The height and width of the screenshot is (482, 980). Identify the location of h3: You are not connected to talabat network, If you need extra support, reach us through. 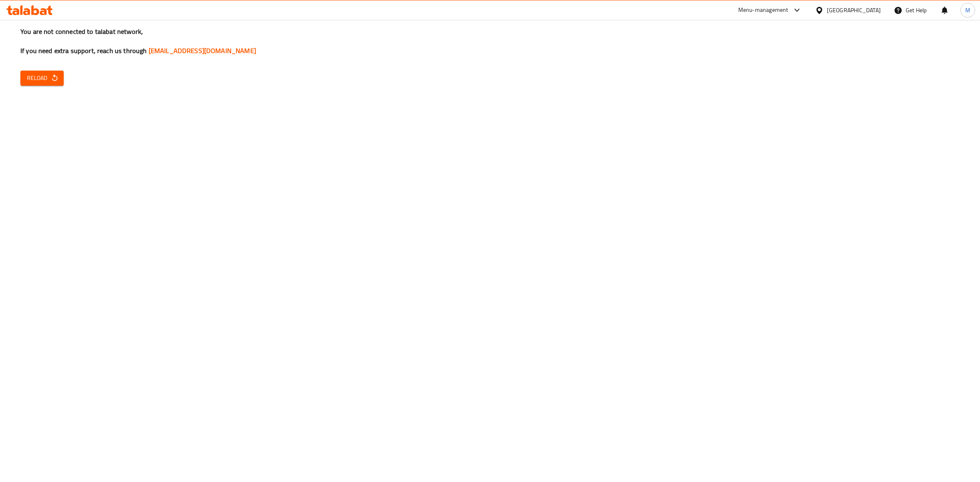
(490, 41).